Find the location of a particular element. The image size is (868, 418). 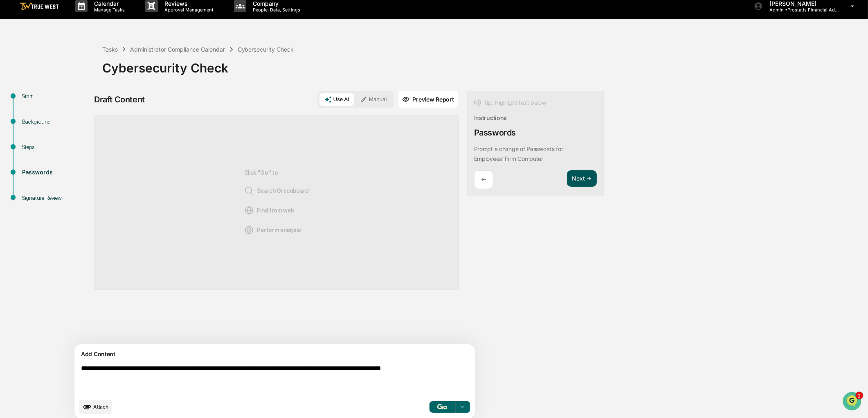

div: Signature Review is located at coordinates (55, 198).